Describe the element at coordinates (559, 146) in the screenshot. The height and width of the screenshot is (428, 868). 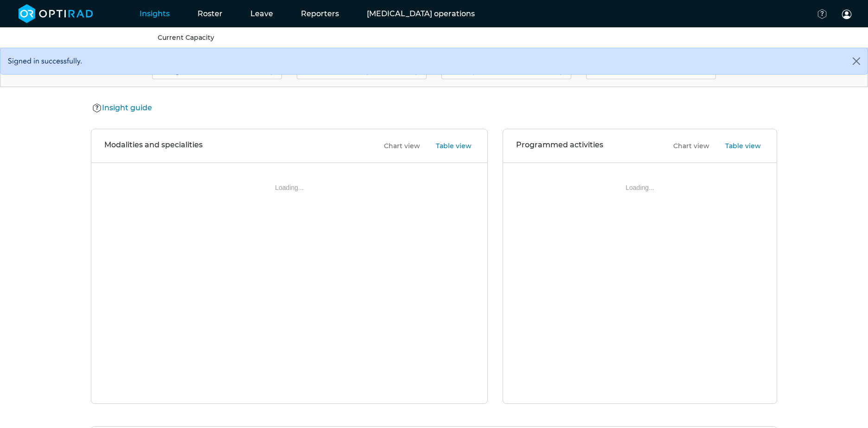
I see `h3: Programmed activities` at that location.